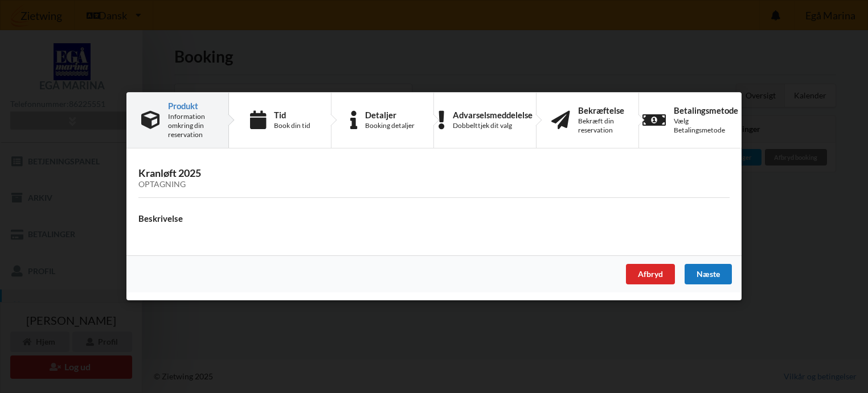  I want to click on div: Afbryd, so click(651, 275).